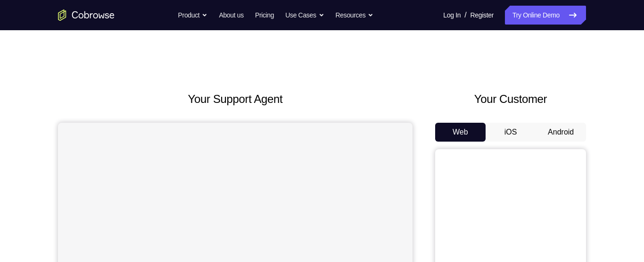 The height and width of the screenshot is (262, 644). I want to click on h2: Your Customer, so click(511, 99).